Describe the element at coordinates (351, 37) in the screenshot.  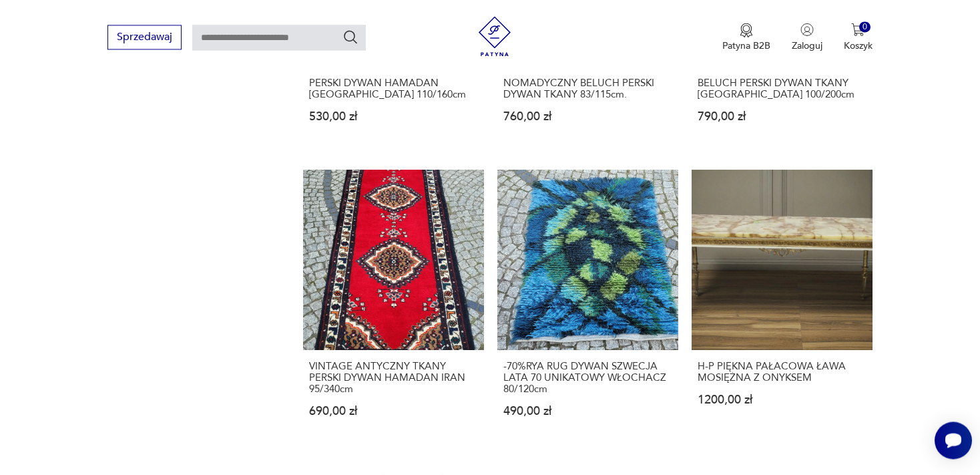
I see `button: Szukaj` at that location.